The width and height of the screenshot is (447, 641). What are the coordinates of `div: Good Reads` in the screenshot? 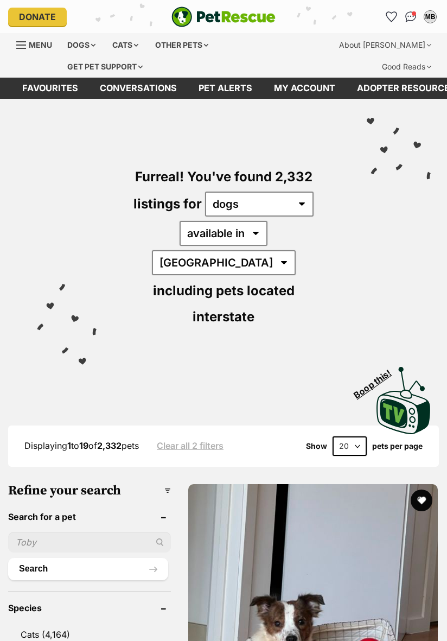 It's located at (406, 67).